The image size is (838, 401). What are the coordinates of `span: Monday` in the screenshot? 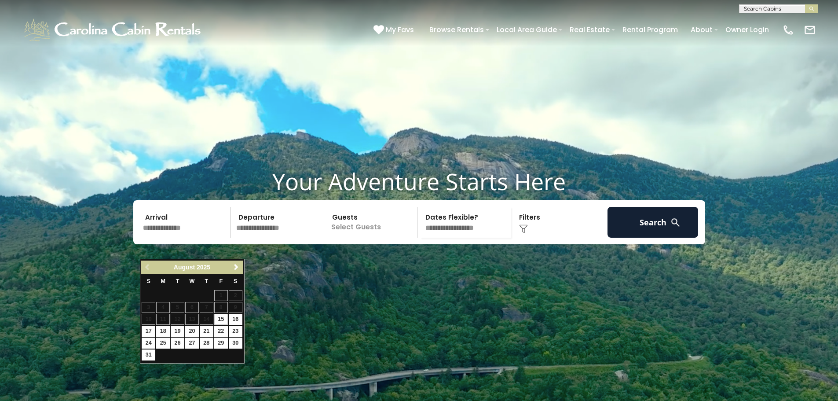 It's located at (163, 281).